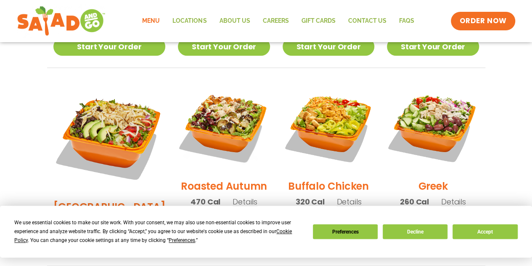  What do you see at coordinates (158, 231) in the screenshot?
I see `div: We use essential cookies to make our site work. With your consent, we may also use non-essential ...` at bounding box center [158, 231].